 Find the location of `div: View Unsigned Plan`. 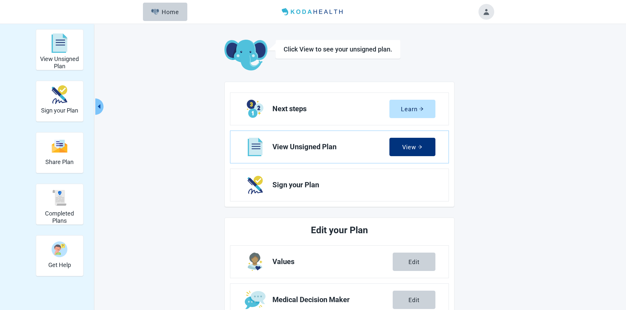

div: View Unsigned Plan is located at coordinates (59, 50).